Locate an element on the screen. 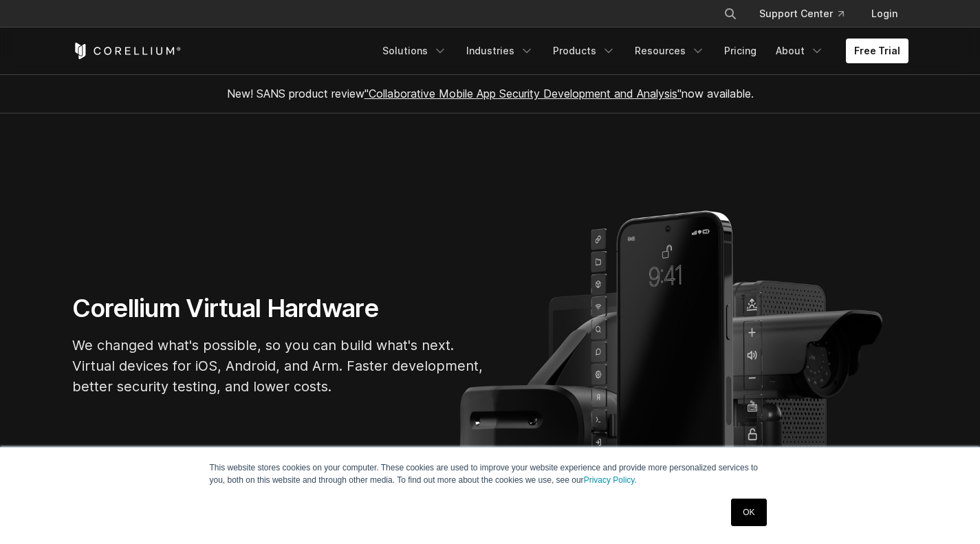 This screenshot has width=980, height=544. a: Corellium Home is located at coordinates (127, 51).